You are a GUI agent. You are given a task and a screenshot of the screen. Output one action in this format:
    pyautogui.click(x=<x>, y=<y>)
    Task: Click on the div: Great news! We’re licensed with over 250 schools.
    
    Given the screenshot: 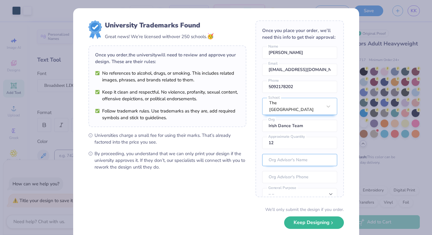 What is the action you would take?
    pyautogui.click(x=159, y=36)
    